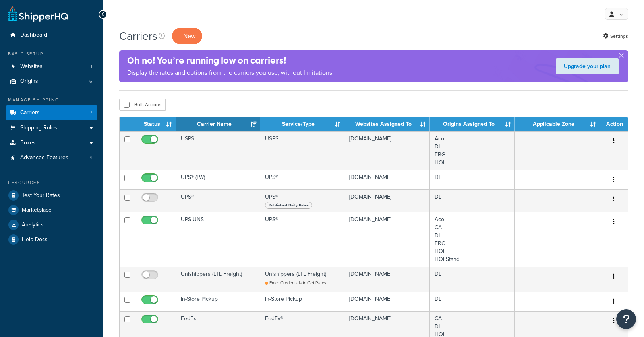 This screenshot has height=337, width=644. Describe the element at coordinates (138, 36) in the screenshot. I see `h1: Carriers` at that location.